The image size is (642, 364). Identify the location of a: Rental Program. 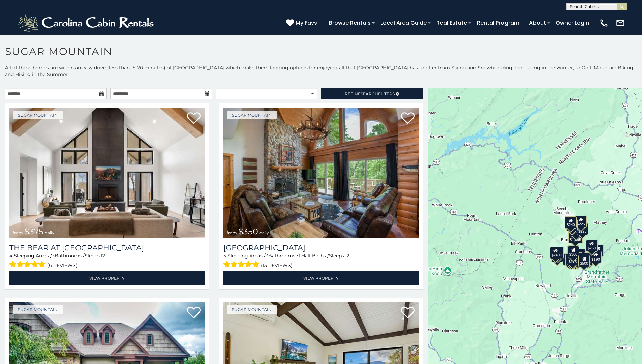
(499, 23).